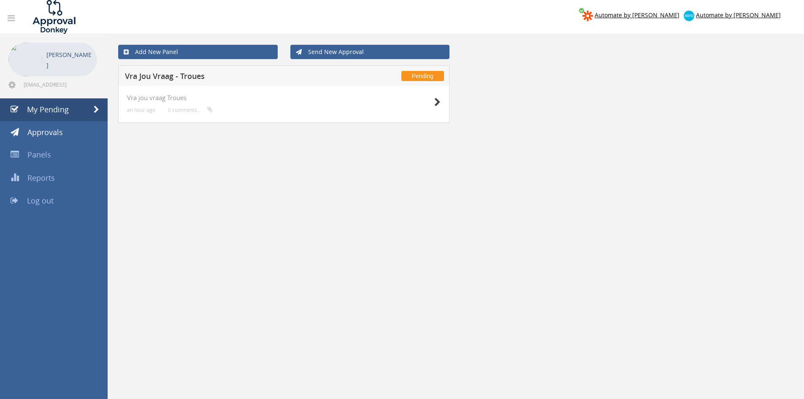  What do you see at coordinates (48, 109) in the screenshot?
I see `span: My Pending` at bounding box center [48, 109].